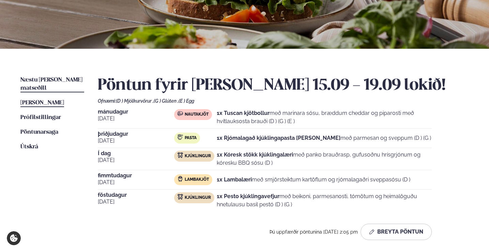 The image size is (489, 252). I want to click on p: með marinara sósu, bræddum cheddar og piparosti með hvítlauksosta brauði (D ) (G ) (E ), so click(324, 117).